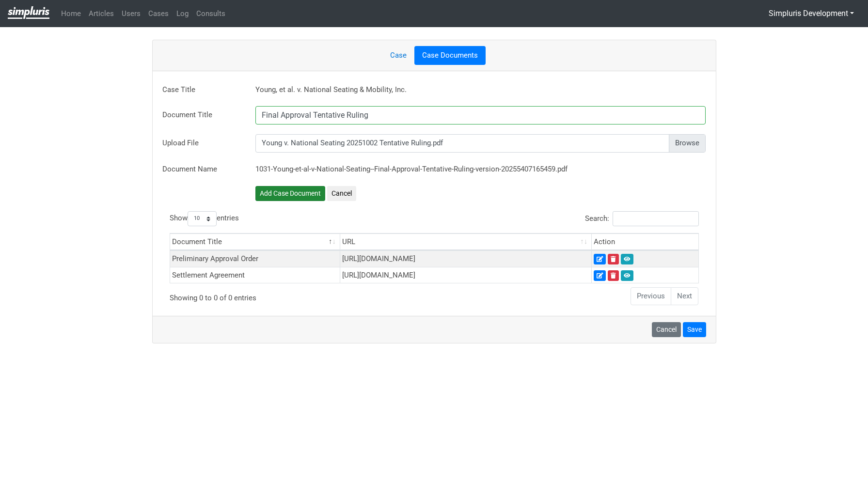 Image resolution: width=868 pixels, height=481 pixels. I want to click on td: Preliminary Approval Order, so click(255, 258).